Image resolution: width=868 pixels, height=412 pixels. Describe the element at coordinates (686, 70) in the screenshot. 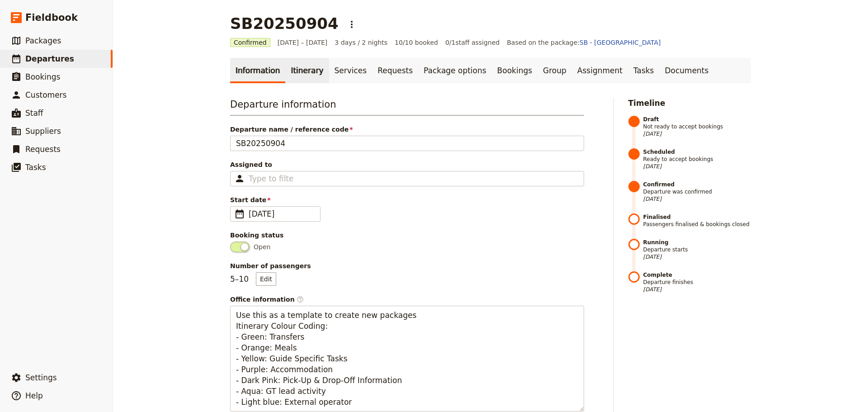

I see `a: Documents` at that location.